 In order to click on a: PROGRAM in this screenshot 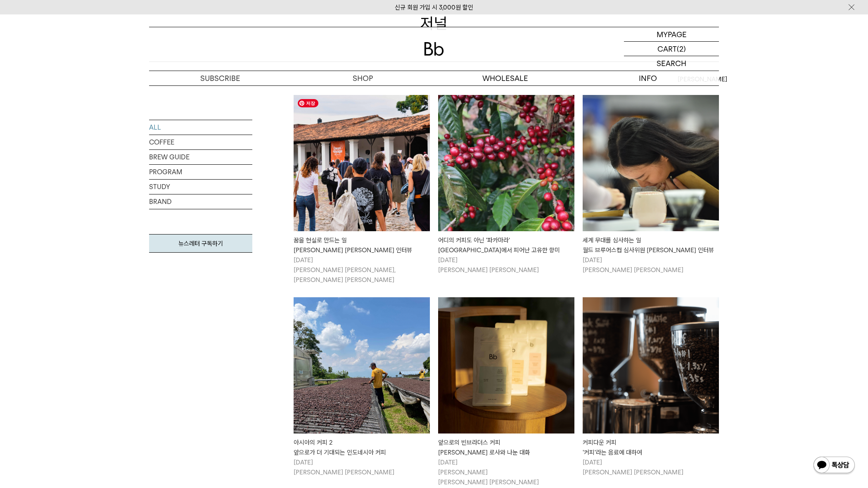, I will do `click(201, 171)`.